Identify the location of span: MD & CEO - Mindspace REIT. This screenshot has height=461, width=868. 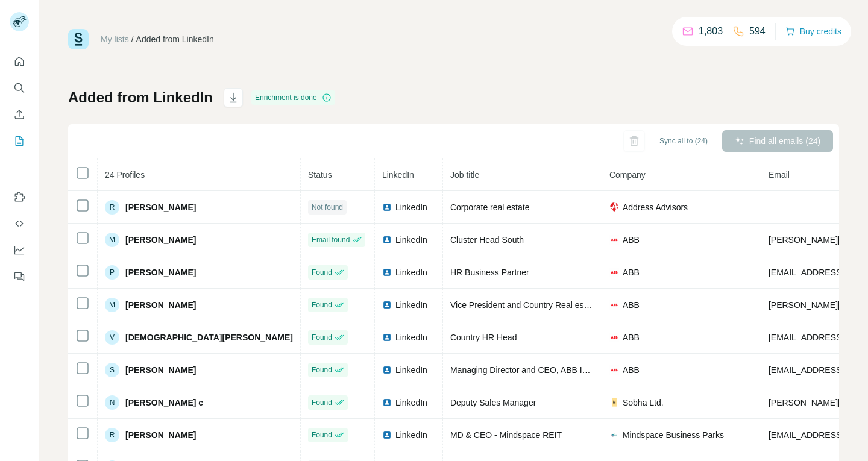
(506, 435).